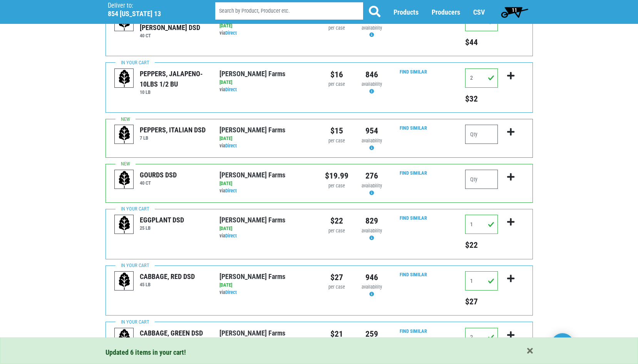 The width and height of the screenshot is (638, 364). Describe the element at coordinates (406, 12) in the screenshot. I see `span: Products` at that location.